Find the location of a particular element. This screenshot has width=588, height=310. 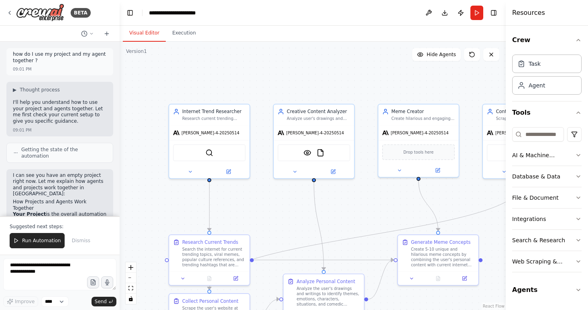

button: Dismiss is located at coordinates (81, 241).